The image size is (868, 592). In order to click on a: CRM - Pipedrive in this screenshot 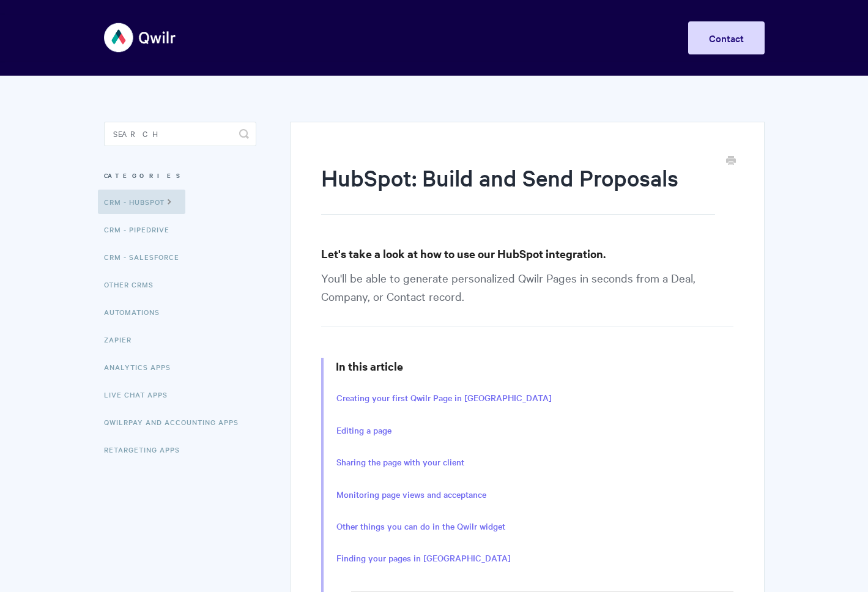, I will do `click(141, 229)`.